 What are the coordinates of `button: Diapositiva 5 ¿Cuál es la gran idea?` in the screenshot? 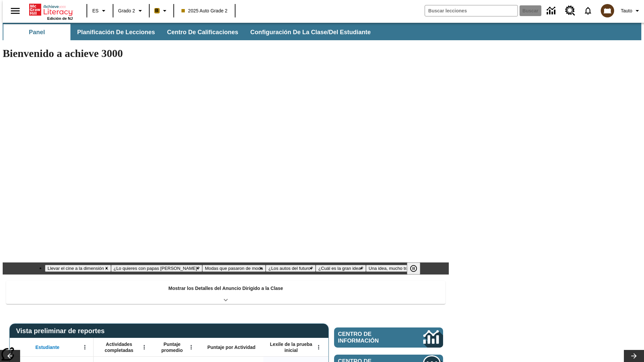 It's located at (341, 268).